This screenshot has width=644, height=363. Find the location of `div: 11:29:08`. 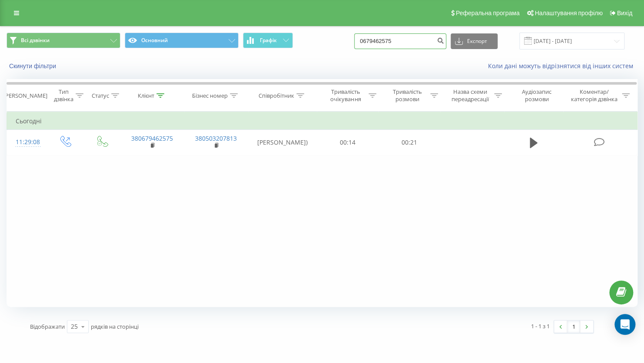

div: 11:29:08 is located at coordinates (27, 142).